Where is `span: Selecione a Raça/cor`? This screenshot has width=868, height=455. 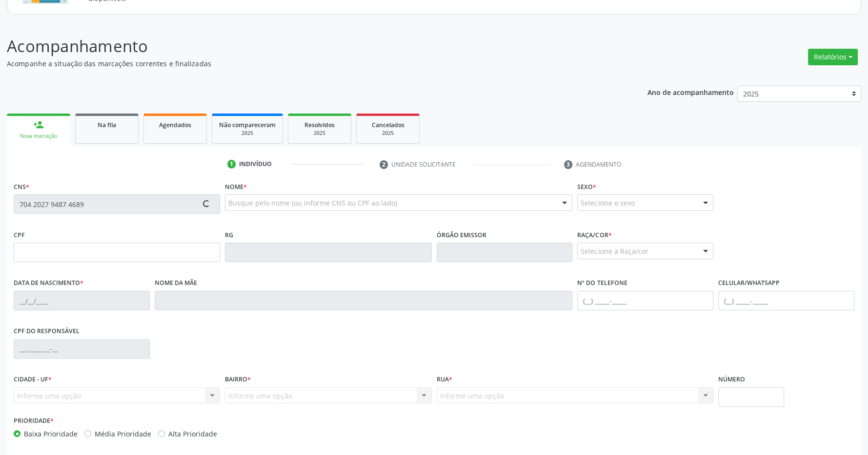 span: Selecione a Raça/cor is located at coordinates (614, 251).